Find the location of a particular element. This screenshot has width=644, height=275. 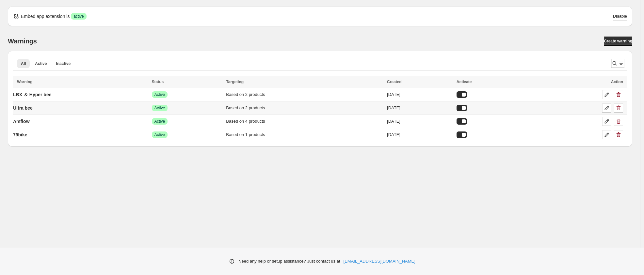

a: Amflow is located at coordinates (21, 121).